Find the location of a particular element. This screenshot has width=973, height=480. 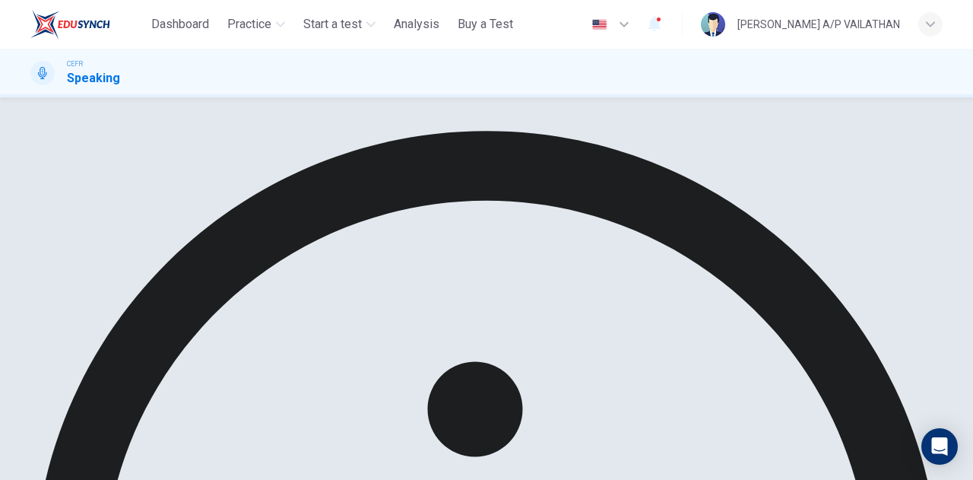

div: Open Intercom Messenger is located at coordinates (940, 446).